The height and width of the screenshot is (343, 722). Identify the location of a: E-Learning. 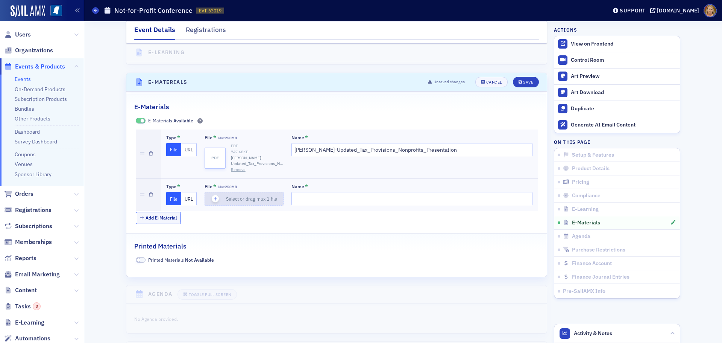
(24, 322).